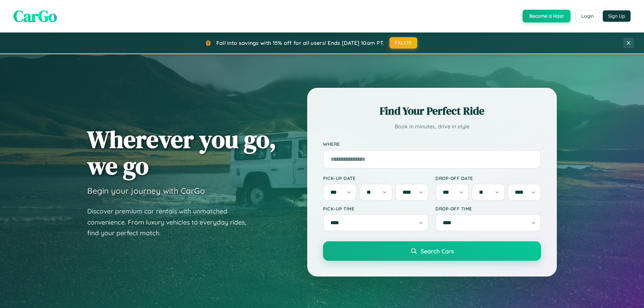 This screenshot has width=644, height=308. I want to click on button: Login, so click(587, 16).